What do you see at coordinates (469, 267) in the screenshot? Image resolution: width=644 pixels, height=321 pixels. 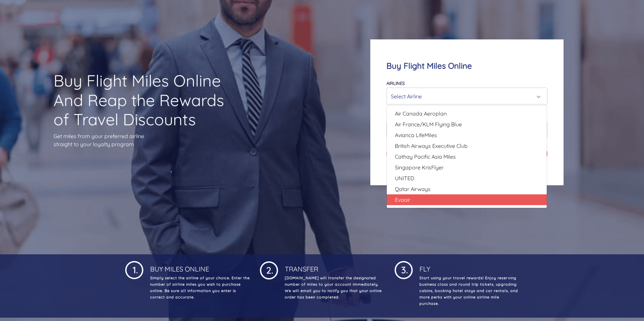 I see `h4: Fly` at bounding box center [469, 267].